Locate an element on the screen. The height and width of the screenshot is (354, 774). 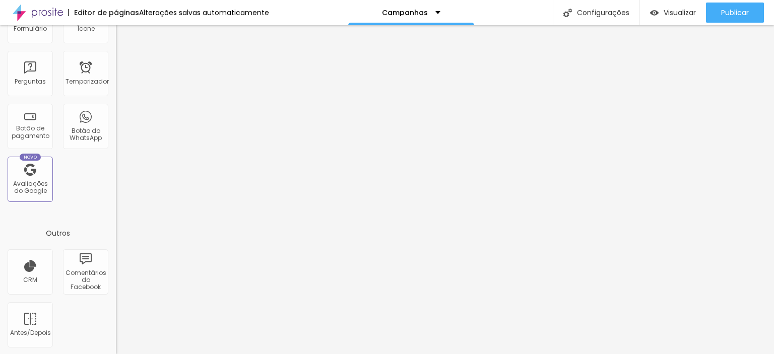
font: Novo is located at coordinates (30, 157).